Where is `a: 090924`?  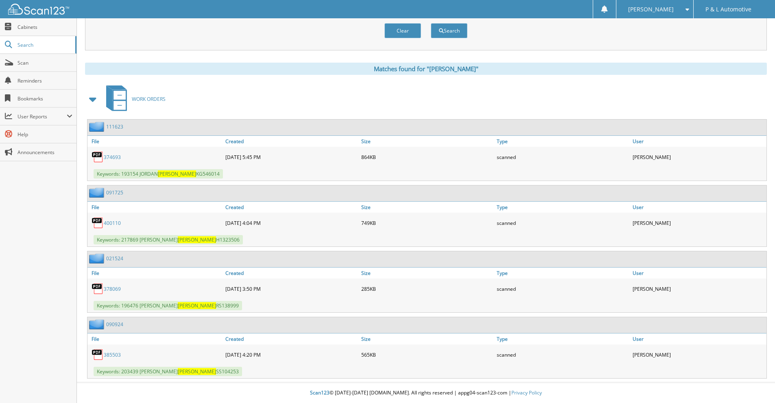 a: 090924 is located at coordinates (115, 324).